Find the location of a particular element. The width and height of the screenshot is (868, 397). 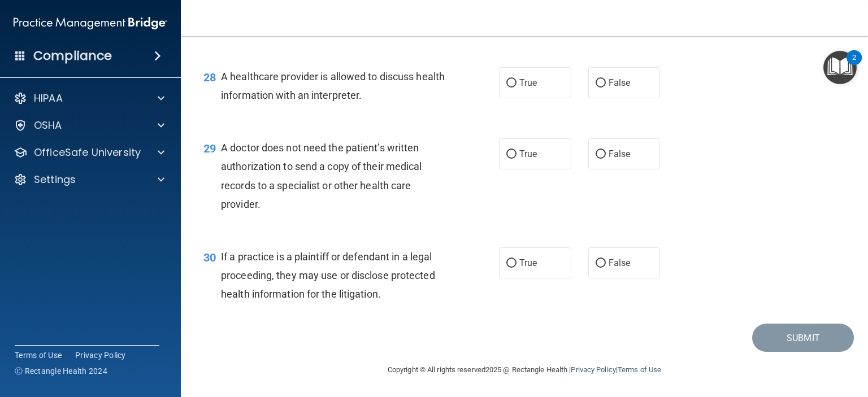

span: If a practice is a plaintiff or defendant in a legal proceeding, they may use or disclose protect... is located at coordinates (328, 275).